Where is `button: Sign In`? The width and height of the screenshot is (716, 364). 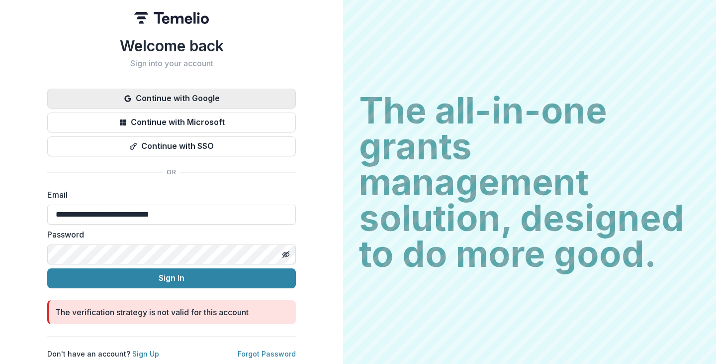
button: Sign In is located at coordinates (172, 278).